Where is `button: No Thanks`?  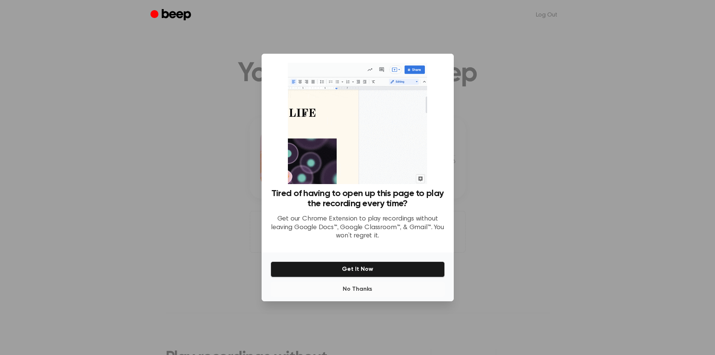 button: No Thanks is located at coordinates (358, 289).